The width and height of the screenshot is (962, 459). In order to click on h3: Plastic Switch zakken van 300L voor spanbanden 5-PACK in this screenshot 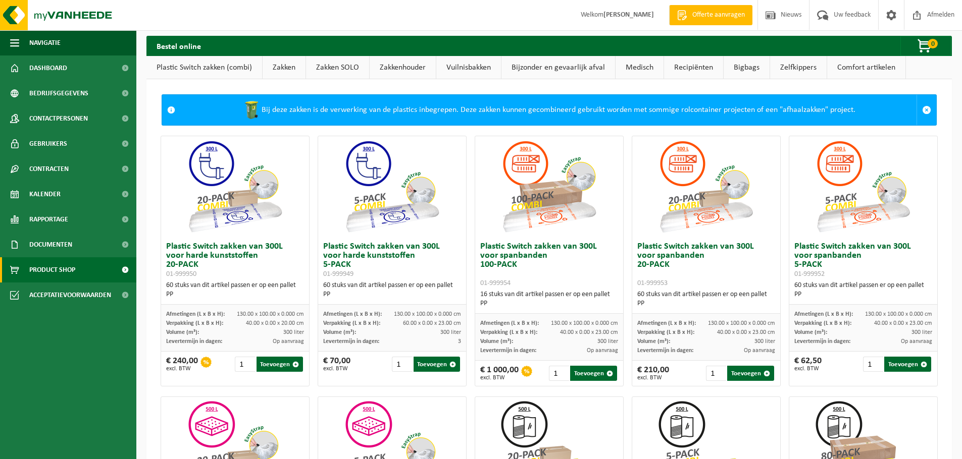, I will do `click(863, 261)`.